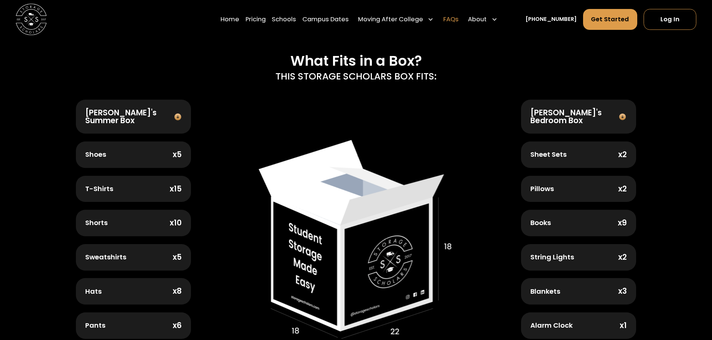  What do you see at coordinates (451, 19) in the screenshot?
I see `a: FAQs` at bounding box center [451, 19].